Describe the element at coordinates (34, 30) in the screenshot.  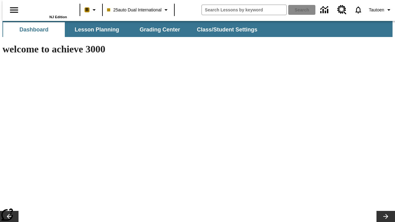
I see `button: Dashboard` at that location.